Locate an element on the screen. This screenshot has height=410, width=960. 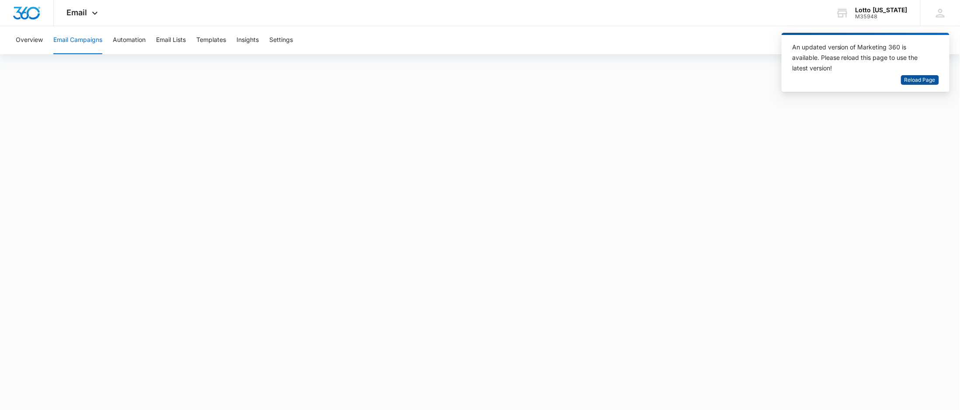
span: Reload Page is located at coordinates (920, 80).